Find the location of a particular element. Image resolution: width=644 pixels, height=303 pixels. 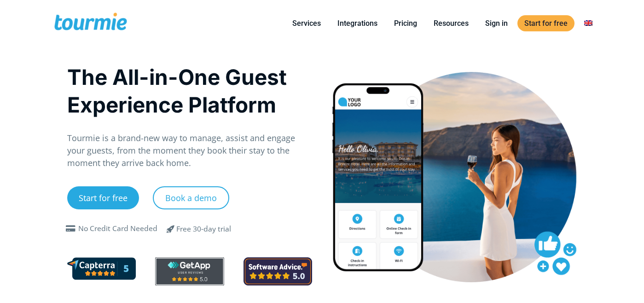

a: Resources is located at coordinates (451, 23).